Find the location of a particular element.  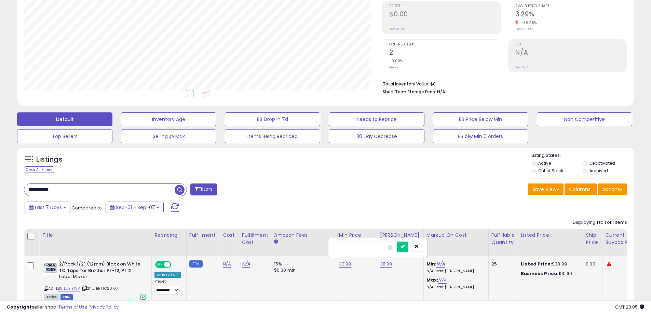

div: ASIN: is located at coordinates (95, 280).